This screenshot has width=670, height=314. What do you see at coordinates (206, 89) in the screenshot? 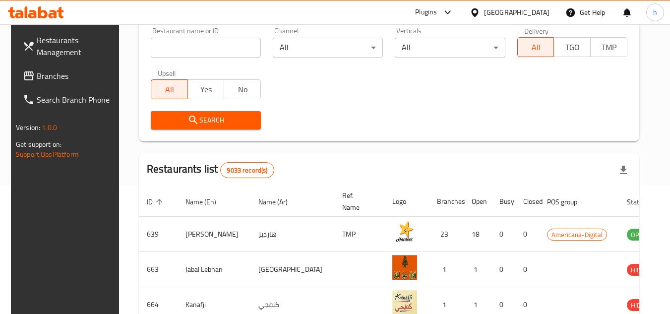
I see `button: Yes` at bounding box center [206, 89].